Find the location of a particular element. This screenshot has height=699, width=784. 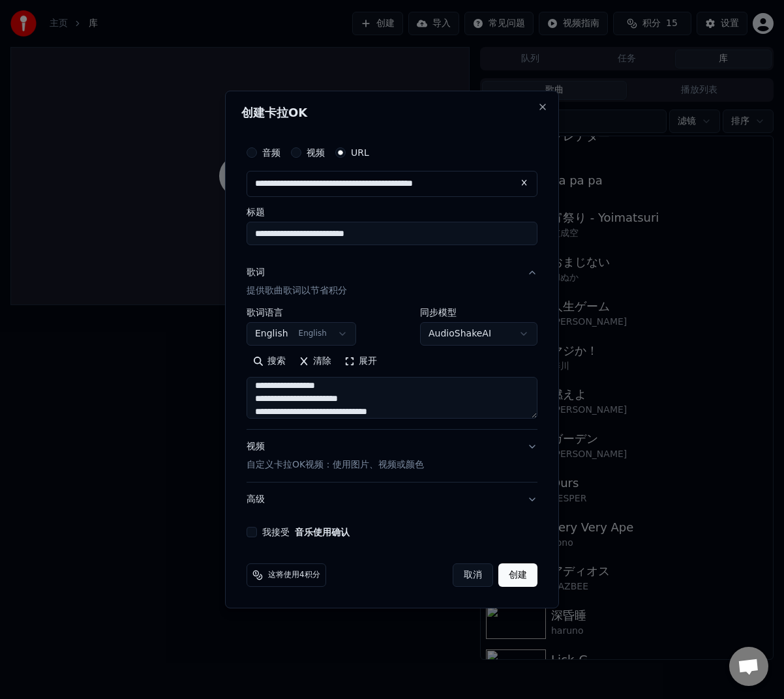

h2: 创建卡拉OK is located at coordinates (392, 112).